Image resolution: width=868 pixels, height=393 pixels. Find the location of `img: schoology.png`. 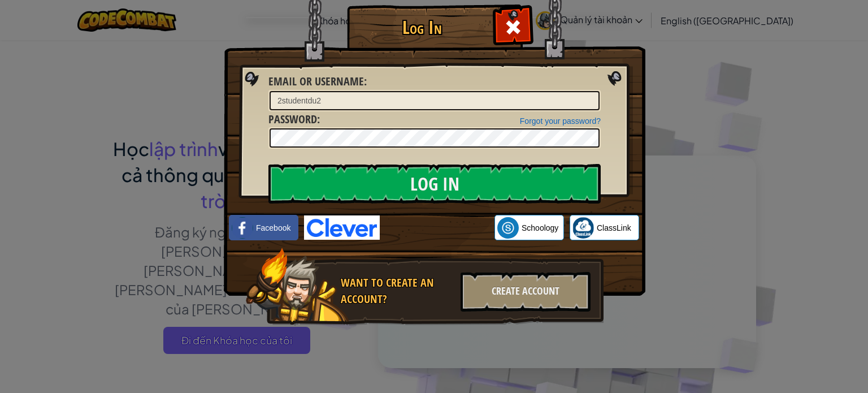

img: schoology.png is located at coordinates (508, 228).